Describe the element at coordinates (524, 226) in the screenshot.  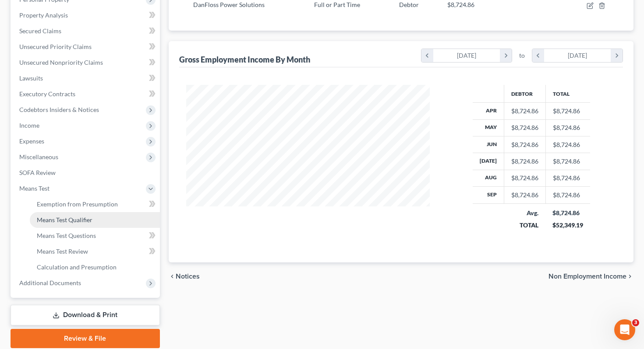
I see `div: TOTAL` at that location.